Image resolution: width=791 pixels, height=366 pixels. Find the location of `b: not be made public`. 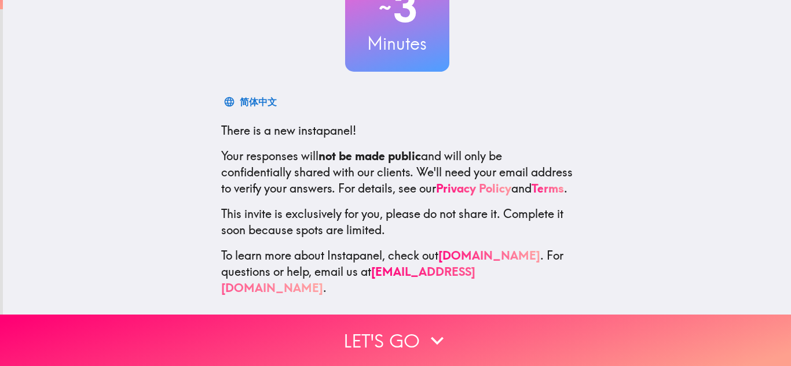

b: not be made public is located at coordinates (369, 156).